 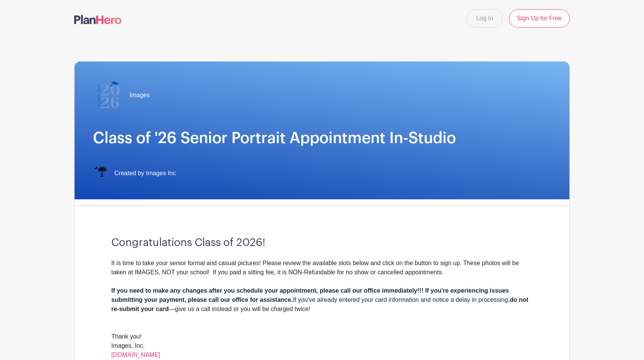 What do you see at coordinates (319, 304) in the screenshot?
I see `strong: do not re-submit your card` at bounding box center [319, 304].